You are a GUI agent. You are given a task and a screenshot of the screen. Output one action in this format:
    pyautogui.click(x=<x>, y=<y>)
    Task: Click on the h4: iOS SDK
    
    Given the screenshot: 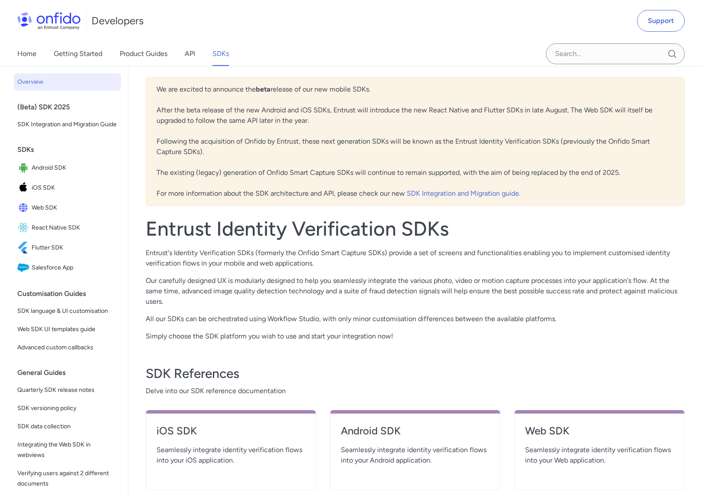 What is the action you would take?
    pyautogui.click(x=231, y=431)
    